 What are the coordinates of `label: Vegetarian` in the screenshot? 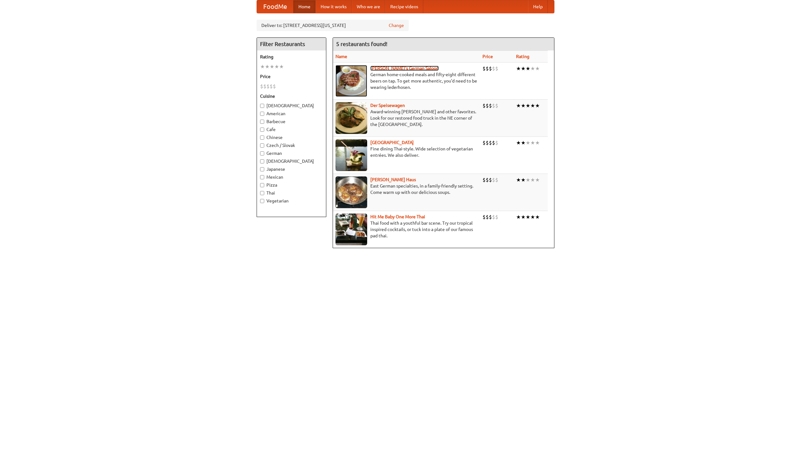 It's located at (292, 201).